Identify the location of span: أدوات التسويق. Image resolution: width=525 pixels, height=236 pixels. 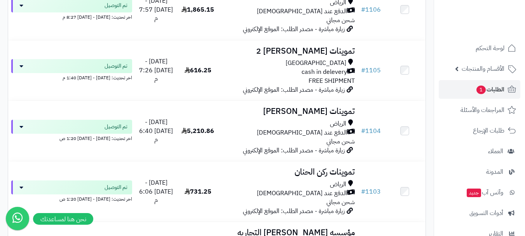
(486, 213).